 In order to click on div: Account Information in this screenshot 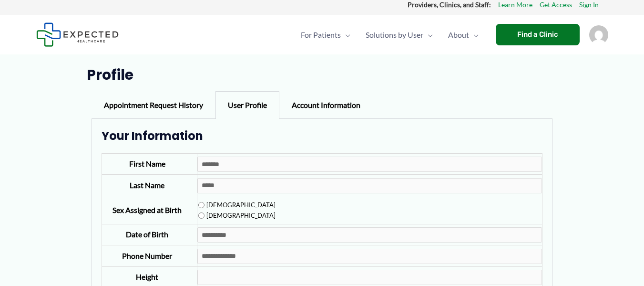, I will do `click(326, 105)`.